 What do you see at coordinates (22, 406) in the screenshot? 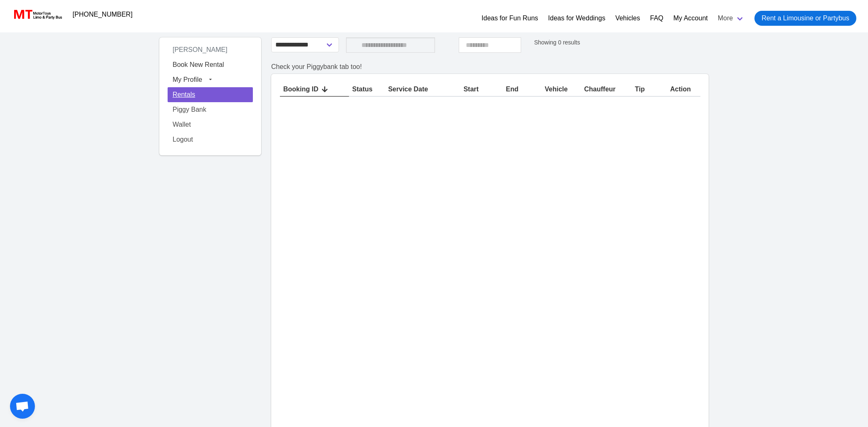
I see `div: Open chat` at bounding box center [22, 406].